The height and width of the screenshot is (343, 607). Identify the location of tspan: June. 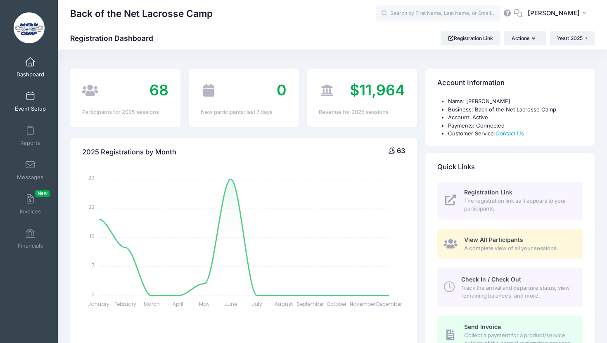
(231, 304).